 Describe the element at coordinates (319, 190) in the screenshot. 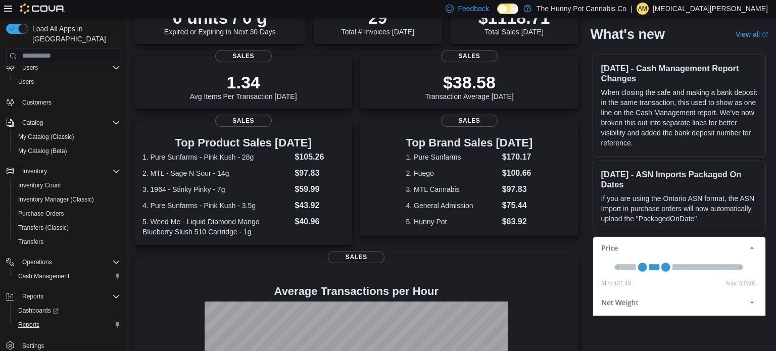

I see `dd: $59.99` at that location.